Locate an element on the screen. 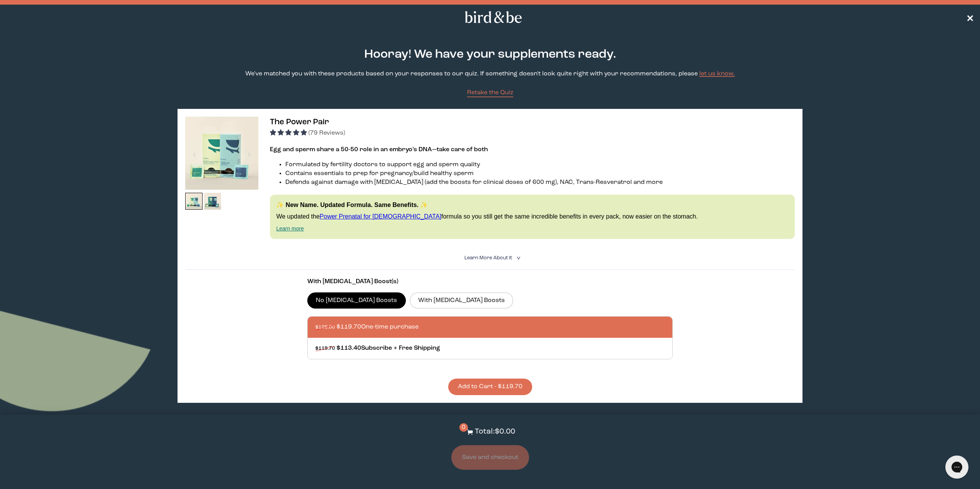 Image resolution: width=980 pixels, height=489 pixels. span: The Power Pair is located at coordinates (299, 122).